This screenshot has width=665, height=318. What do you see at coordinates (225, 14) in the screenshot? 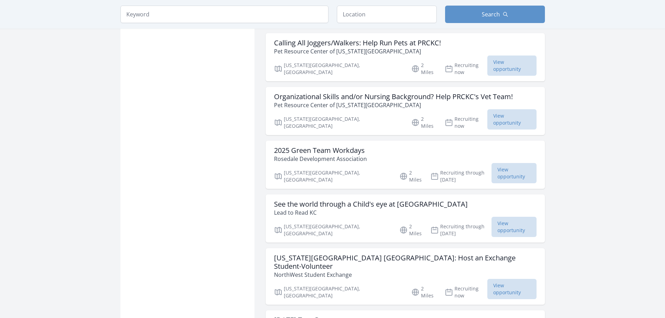
I see `input: Keyword` at bounding box center [225, 14].